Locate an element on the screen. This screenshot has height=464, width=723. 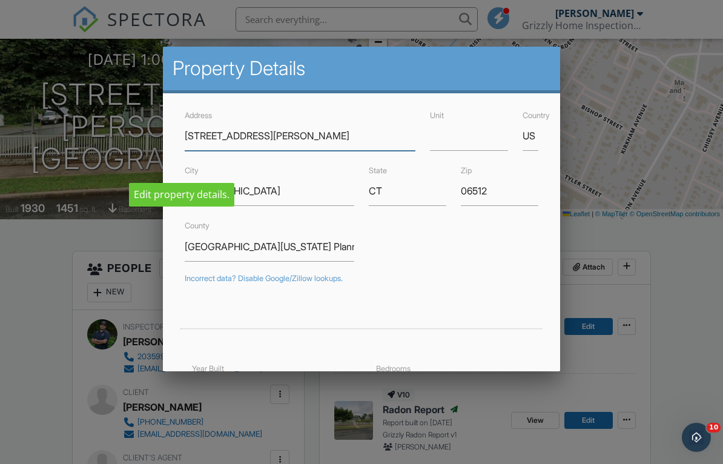
span: 10 is located at coordinates (714, 428).